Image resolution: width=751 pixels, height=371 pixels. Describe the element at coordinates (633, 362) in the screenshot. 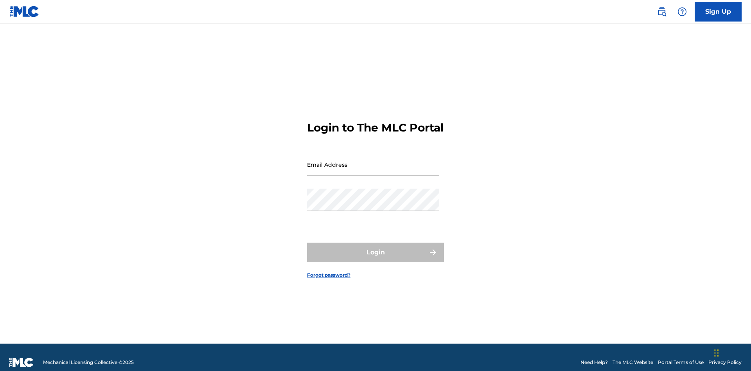

I see `a: The MLC Website` at that location.